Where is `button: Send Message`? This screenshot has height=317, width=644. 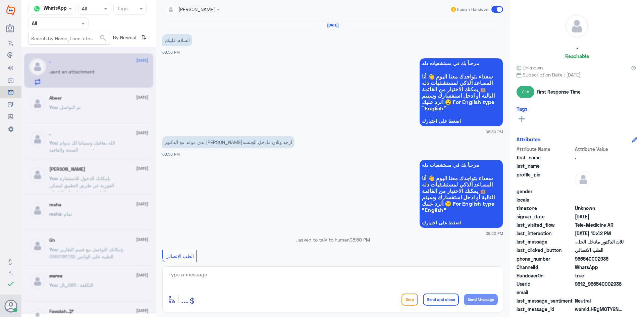
button: Send Message is located at coordinates (481, 299).